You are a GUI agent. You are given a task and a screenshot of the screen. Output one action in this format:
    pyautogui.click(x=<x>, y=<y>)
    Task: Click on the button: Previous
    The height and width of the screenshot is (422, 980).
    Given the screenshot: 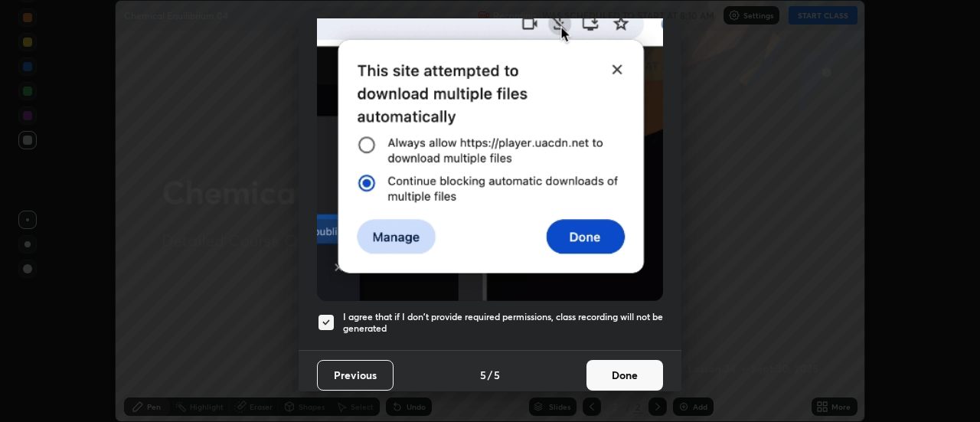 What is the action you would take?
    pyautogui.click(x=355, y=376)
    